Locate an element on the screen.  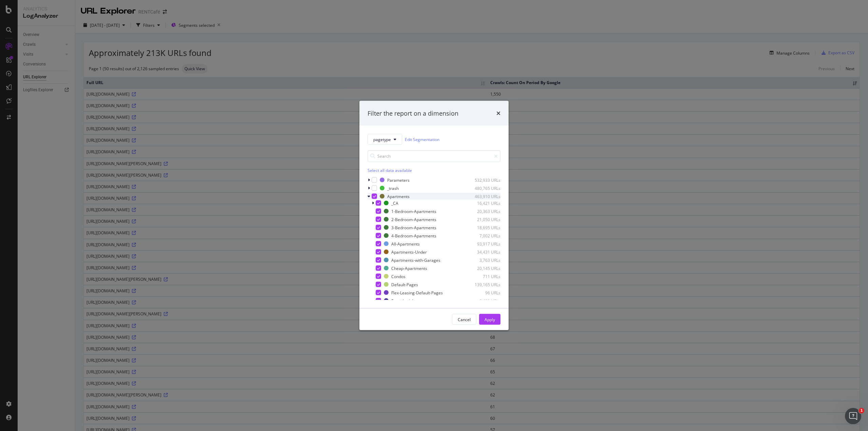
div: Select all data available is located at coordinates (434, 170).